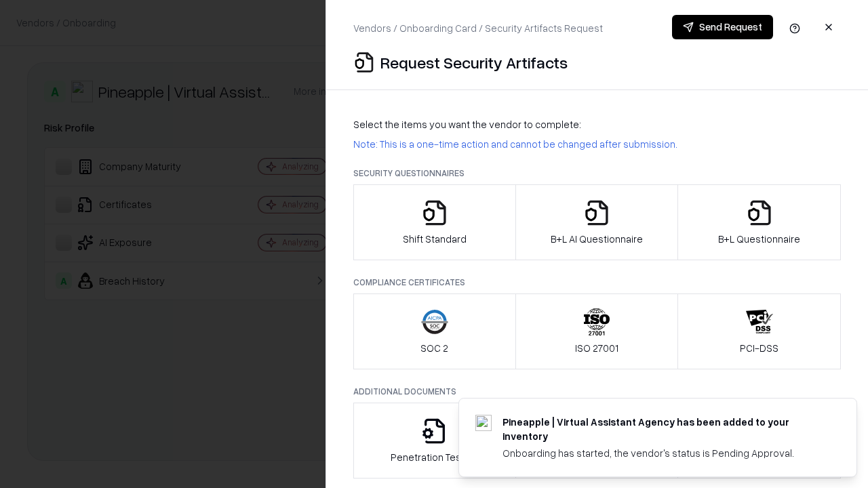 Image resolution: width=868 pixels, height=488 pixels. I want to click on button: Send Request, so click(723, 27).